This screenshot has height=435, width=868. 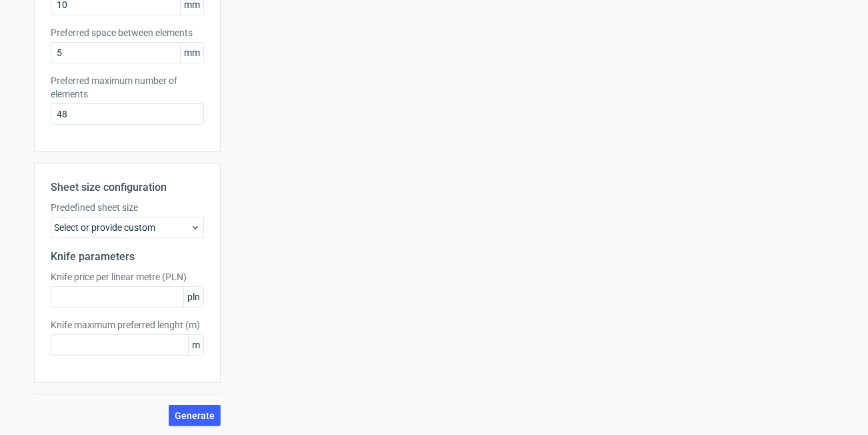 I want to click on span: m, so click(x=195, y=344).